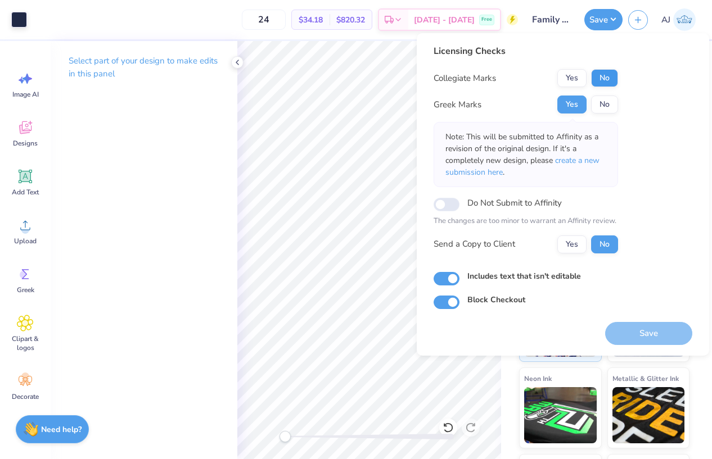 The height and width of the screenshot is (459, 712). Describe the element at coordinates (25, 397) in the screenshot. I see `span: Decorate` at that location.